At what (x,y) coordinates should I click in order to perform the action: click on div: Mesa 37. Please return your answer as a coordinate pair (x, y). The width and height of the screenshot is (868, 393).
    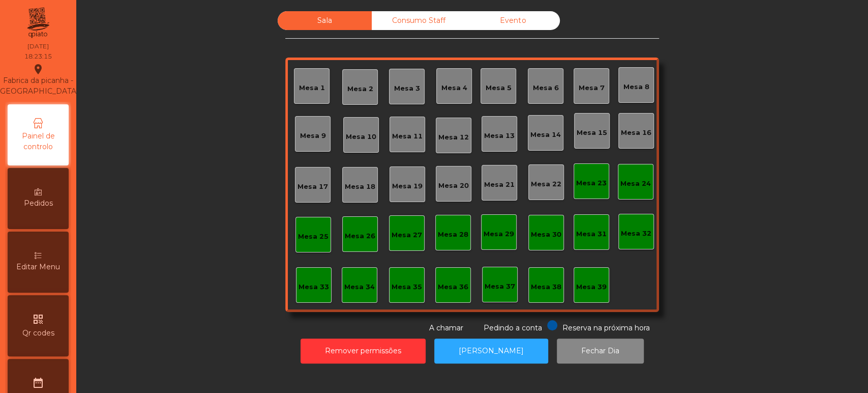
    Looking at the image, I should click on (500, 286).